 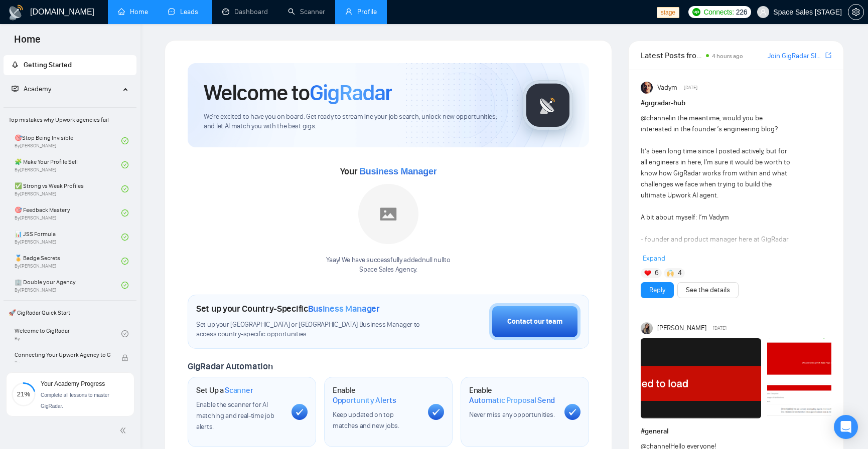 I want to click on button: Contact our team, so click(x=535, y=322).